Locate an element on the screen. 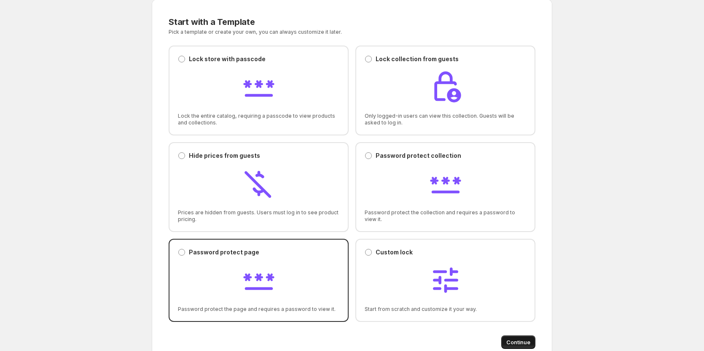  p: Hide prices from guests is located at coordinates (224, 156).